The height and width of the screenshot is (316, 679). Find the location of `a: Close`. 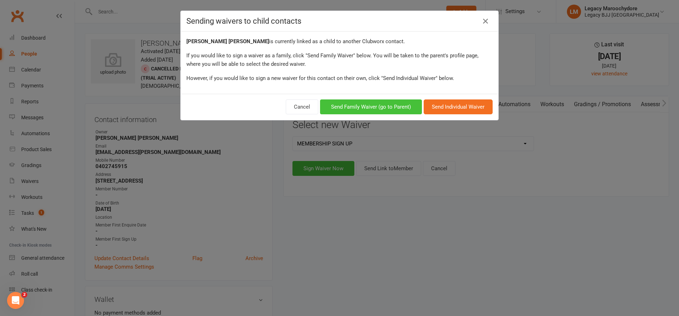

a: Close is located at coordinates (485, 21).